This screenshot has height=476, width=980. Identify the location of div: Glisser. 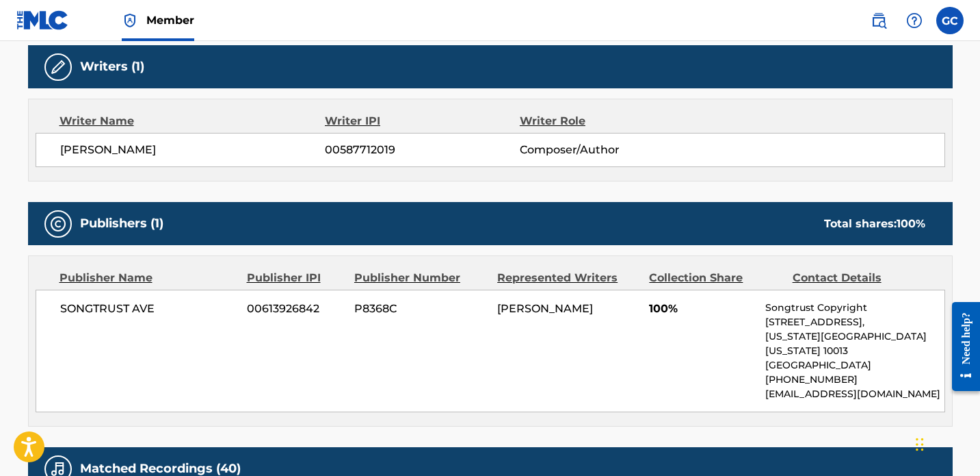
(920, 444).